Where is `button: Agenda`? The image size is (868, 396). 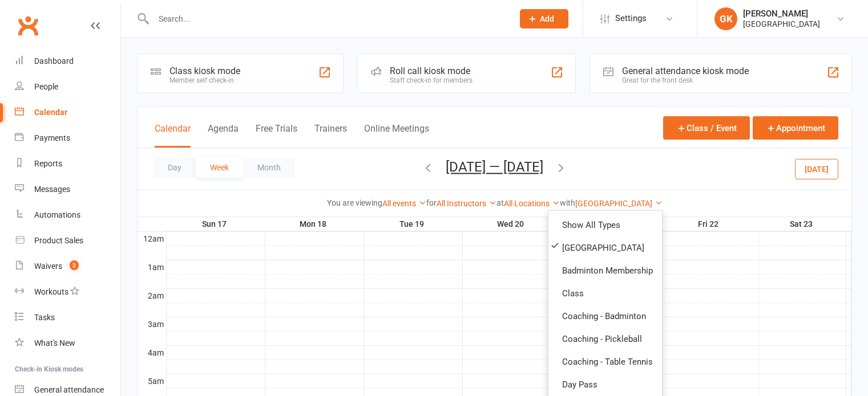
button: Agenda is located at coordinates (223, 135).